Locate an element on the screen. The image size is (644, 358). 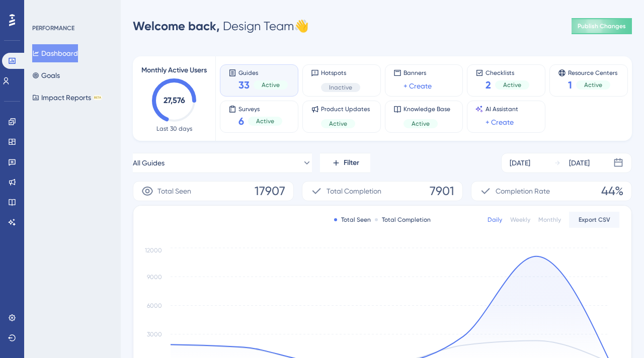
span: Surveys is located at coordinates (260, 109).